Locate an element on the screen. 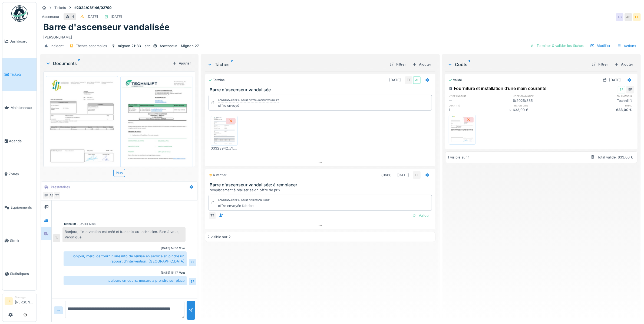  div: offre envoyée fabrice is located at coordinates (244, 205).